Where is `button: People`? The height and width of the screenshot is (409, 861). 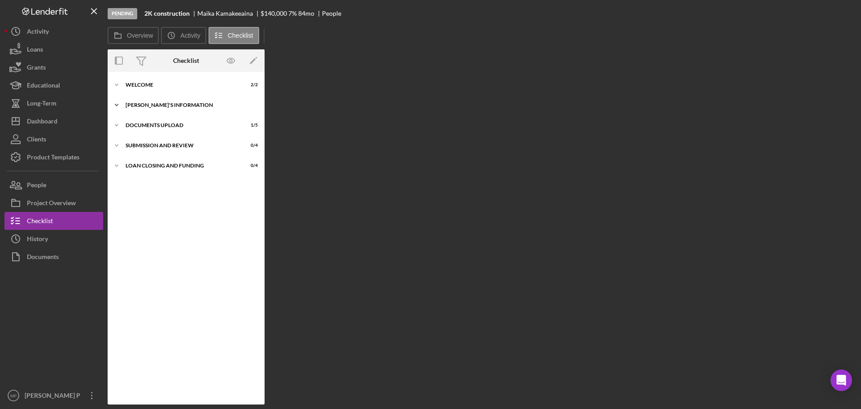
button: People is located at coordinates (54, 185).